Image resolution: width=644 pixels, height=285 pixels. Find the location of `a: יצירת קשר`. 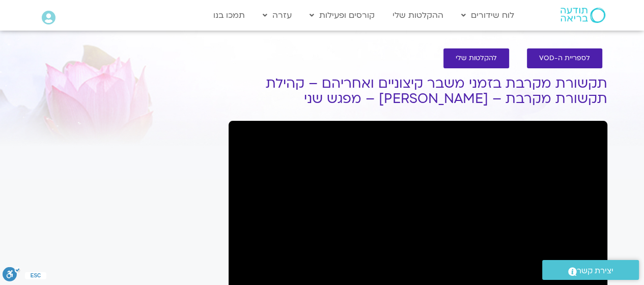

a: יצירת קשר is located at coordinates (590, 269).